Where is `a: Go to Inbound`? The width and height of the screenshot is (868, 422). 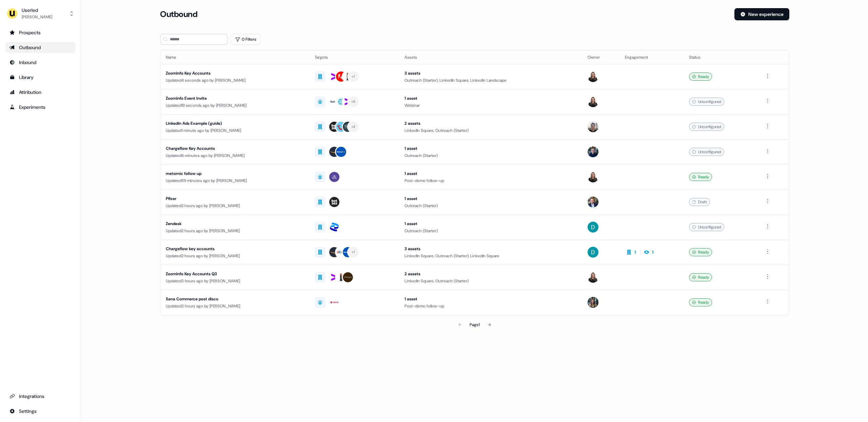
a: Go to Inbound is located at coordinates (40, 62).